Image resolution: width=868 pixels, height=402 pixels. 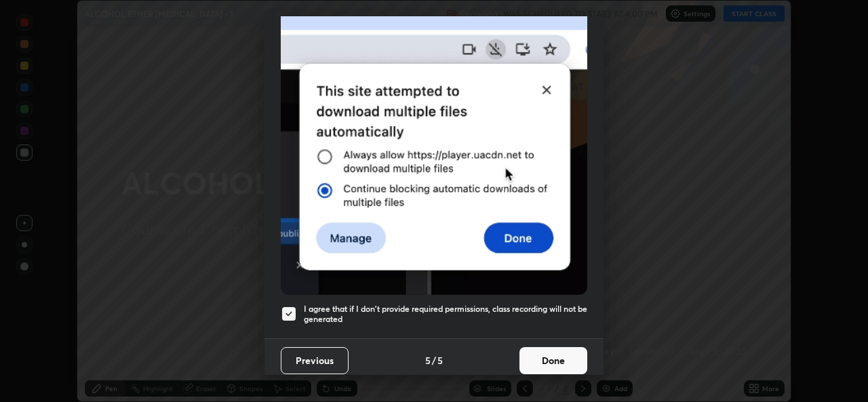 I want to click on button: Done, so click(x=553, y=361).